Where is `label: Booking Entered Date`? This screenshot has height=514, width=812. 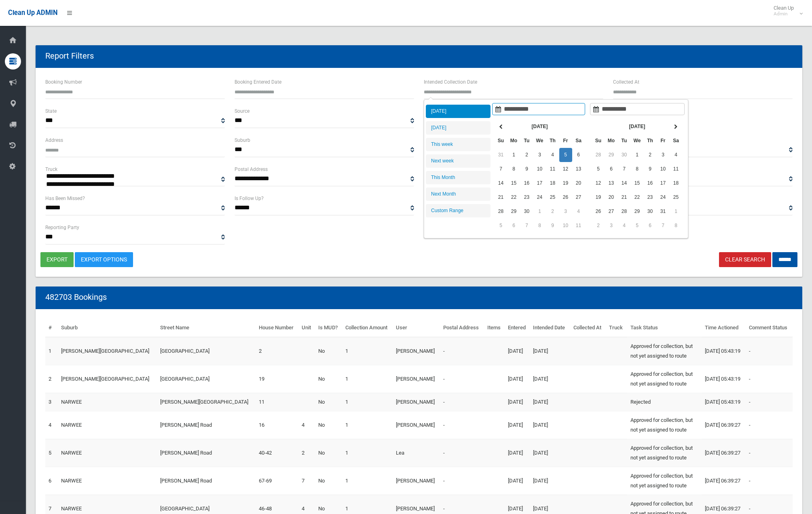 label: Booking Entered Date is located at coordinates (257, 82).